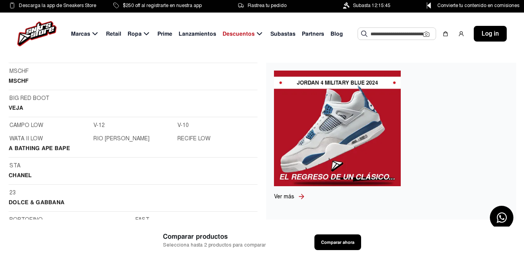 Image resolution: width=524 pixels, height=254 pixels. What do you see at coordinates (113, 34) in the screenshot?
I see `span: Retail` at bounding box center [113, 34].